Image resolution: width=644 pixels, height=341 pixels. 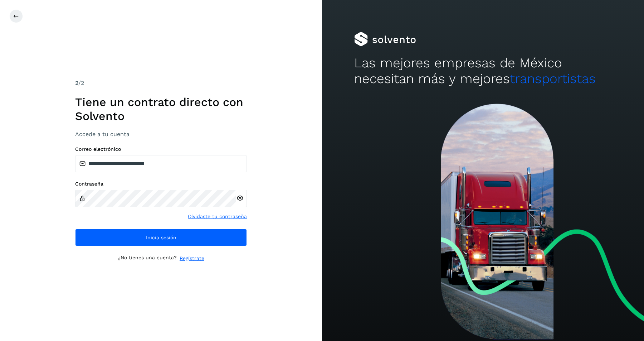 What do you see at coordinates (161, 184) in the screenshot?
I see `label: Contraseña` at bounding box center [161, 184].